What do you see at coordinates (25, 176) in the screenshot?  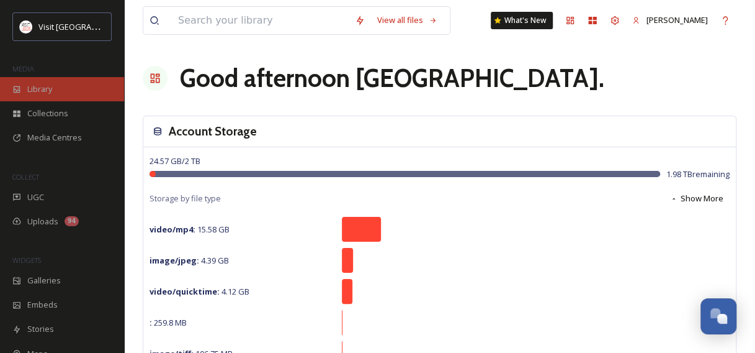 I see `span: COLLECT` at bounding box center [25, 176].